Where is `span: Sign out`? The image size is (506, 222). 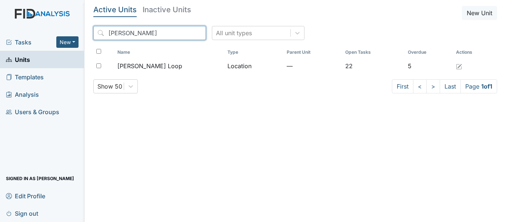 span: Sign out is located at coordinates (22, 213).